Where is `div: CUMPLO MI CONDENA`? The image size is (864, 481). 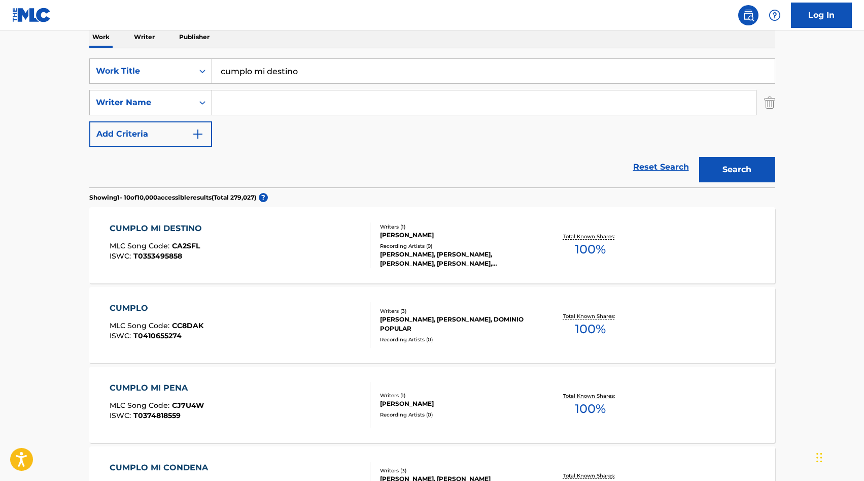
div: CUMPLO MI CONDENA is located at coordinates (161, 467).